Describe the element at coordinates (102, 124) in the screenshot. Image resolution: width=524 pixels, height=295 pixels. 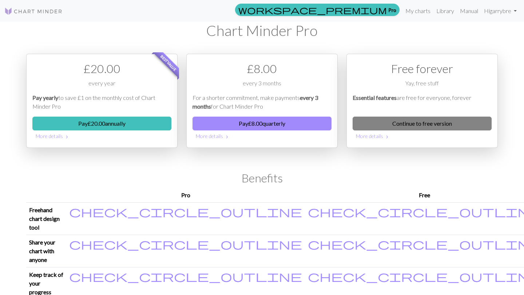
I see `button: Pay£20.00annually` at that location.